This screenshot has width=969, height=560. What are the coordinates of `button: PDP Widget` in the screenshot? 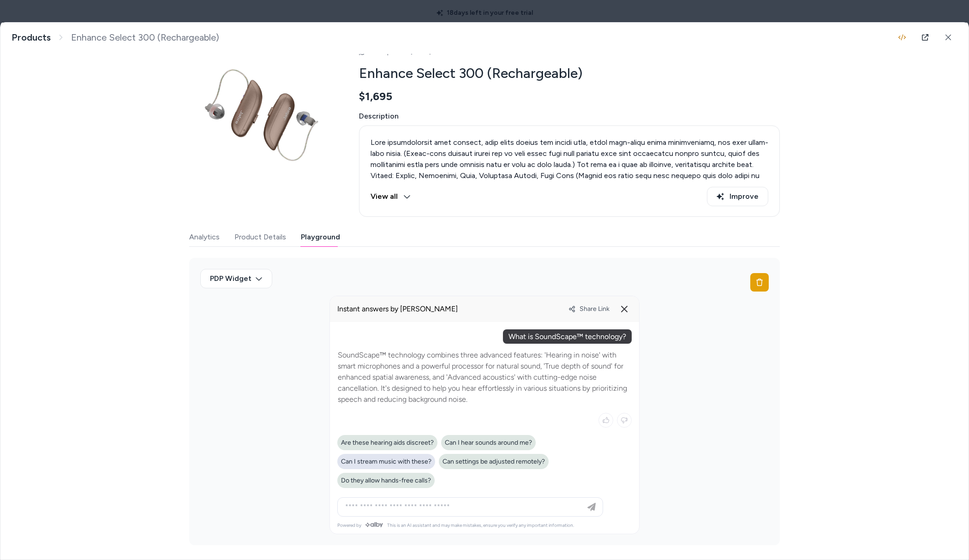 It's located at (237, 279).